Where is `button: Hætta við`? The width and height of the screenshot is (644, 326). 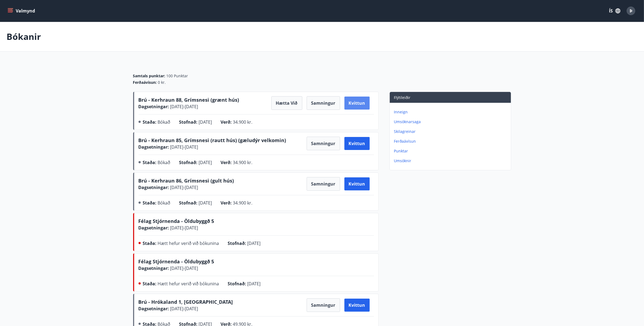
button: Hætta við is located at coordinates (287, 103).